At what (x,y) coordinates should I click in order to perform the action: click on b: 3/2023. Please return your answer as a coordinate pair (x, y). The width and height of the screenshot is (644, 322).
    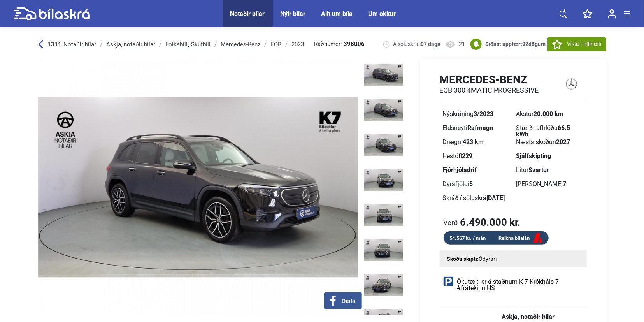
    Looking at the image, I should click on (483, 114).